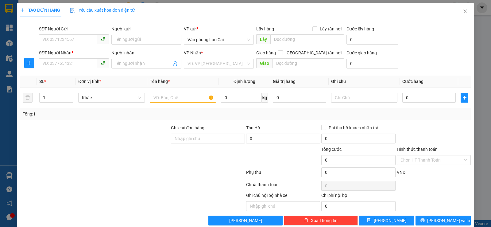 This screenshot has width=491, height=227. I want to click on span: Giao, so click(264, 63).